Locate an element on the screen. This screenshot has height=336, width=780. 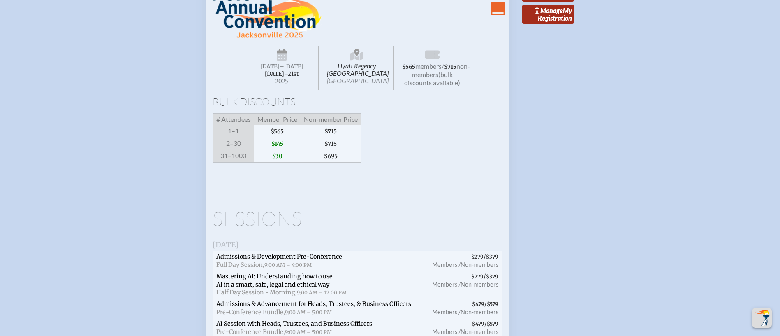
span: $30 is located at coordinates (277, 156).